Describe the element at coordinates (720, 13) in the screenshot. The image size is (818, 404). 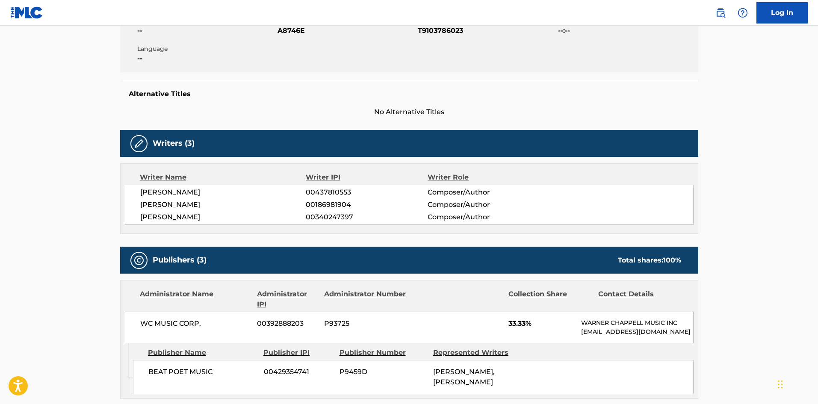
I see `a: Public Search` at that location.